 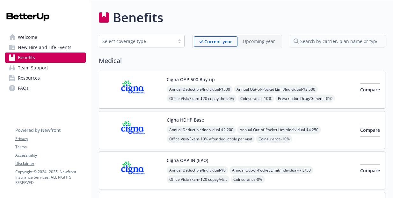 I want to click on p: Upcoming year, so click(x=259, y=41).